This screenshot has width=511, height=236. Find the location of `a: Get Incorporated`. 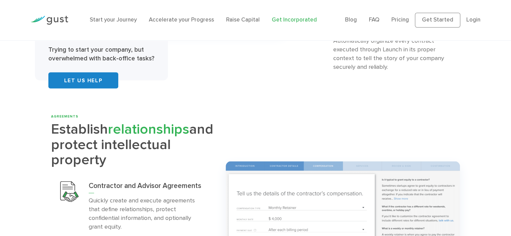

a: Get Incorporated is located at coordinates (294, 20).